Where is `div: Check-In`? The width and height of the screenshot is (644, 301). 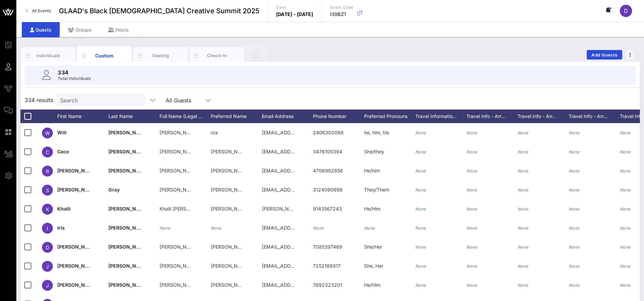 div: Check-In is located at coordinates (217, 55).